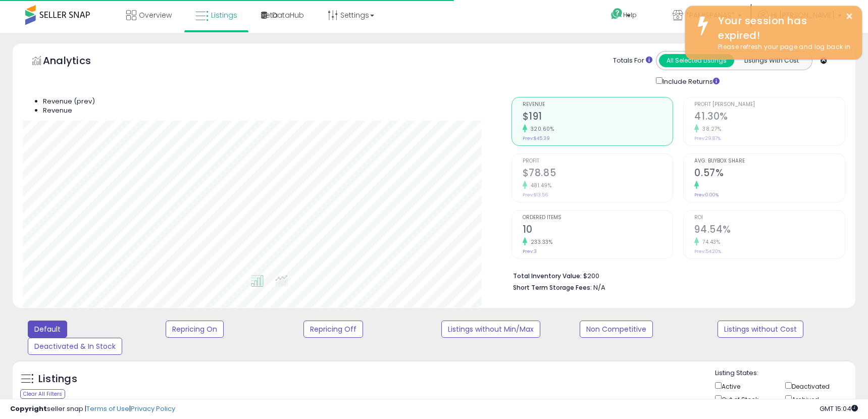 Image resolution: width=868 pixels, height=419 pixels. Describe the element at coordinates (769, 230) in the screenshot. I see `h2: 94.54%` at that location.